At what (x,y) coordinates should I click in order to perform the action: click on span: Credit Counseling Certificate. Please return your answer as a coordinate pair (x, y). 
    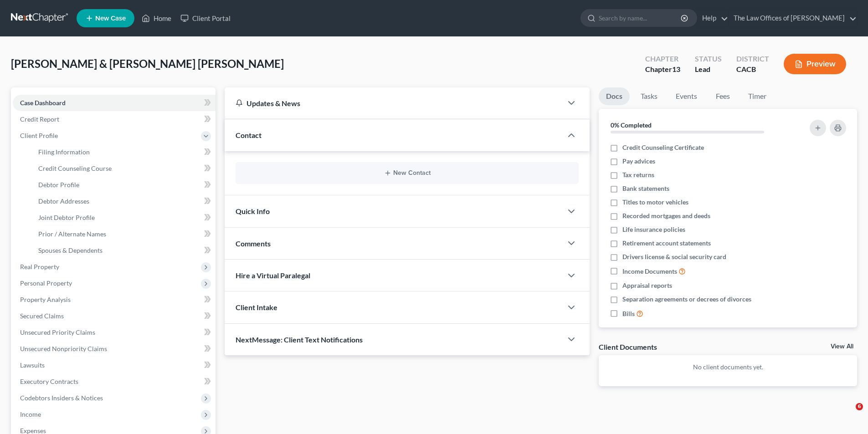
    Looking at the image, I should click on (663, 148).